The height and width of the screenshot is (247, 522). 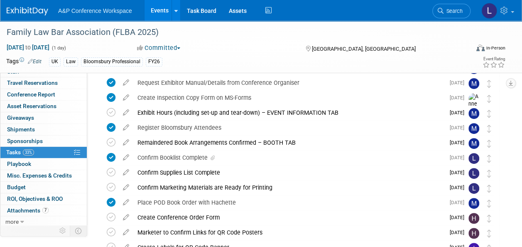 I want to click on span: Giveaways, so click(x=20, y=117).